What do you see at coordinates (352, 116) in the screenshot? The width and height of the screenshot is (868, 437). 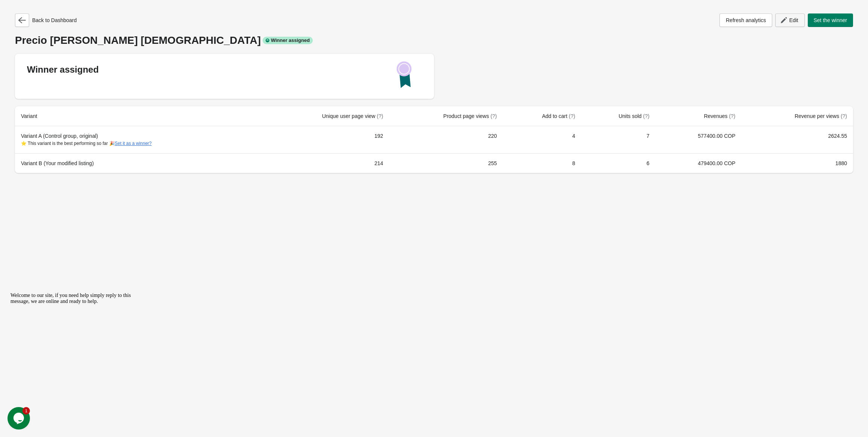 I see `span: Unique user page view` at bounding box center [352, 116].